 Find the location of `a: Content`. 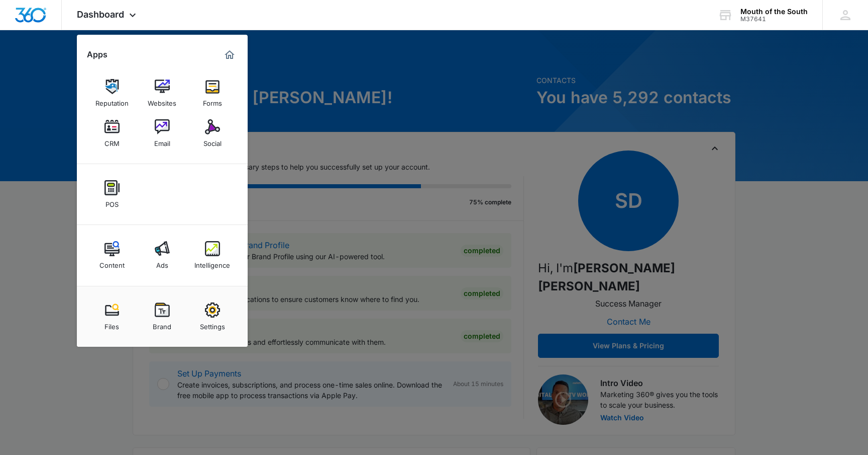

a: Content is located at coordinates (112, 255).